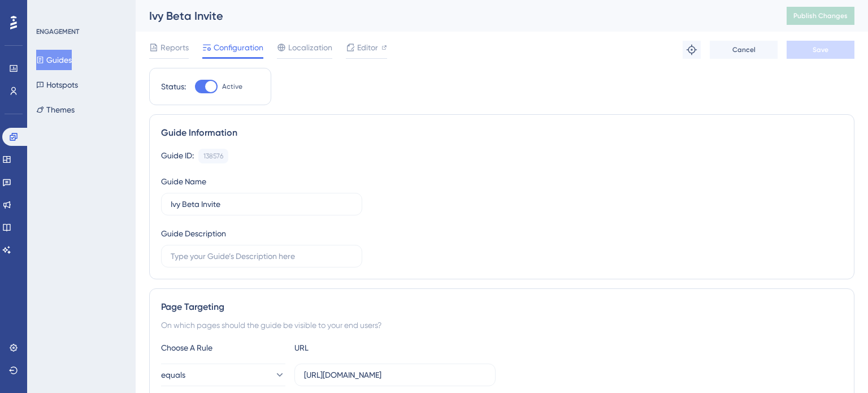 Image resolution: width=868 pixels, height=393 pixels. Describe the element at coordinates (55, 110) in the screenshot. I see `button: Themes` at that location.